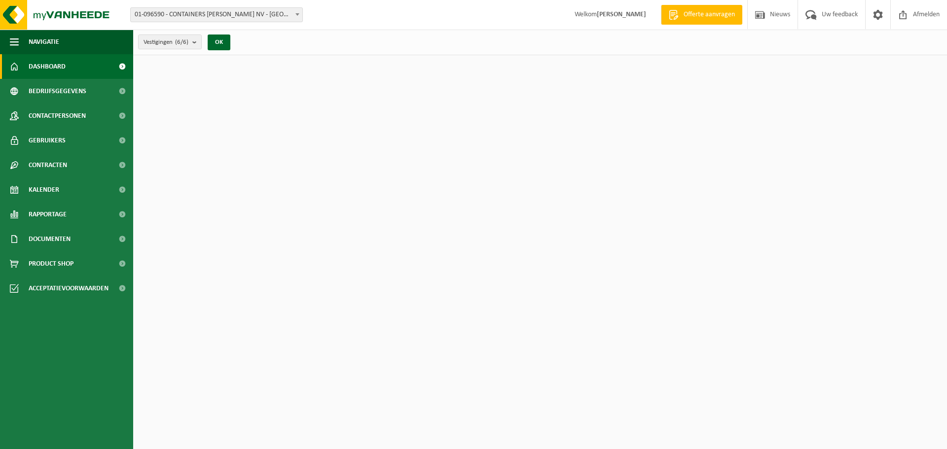  Describe the element at coordinates (44, 42) in the screenshot. I see `span: Navigatie` at that location.